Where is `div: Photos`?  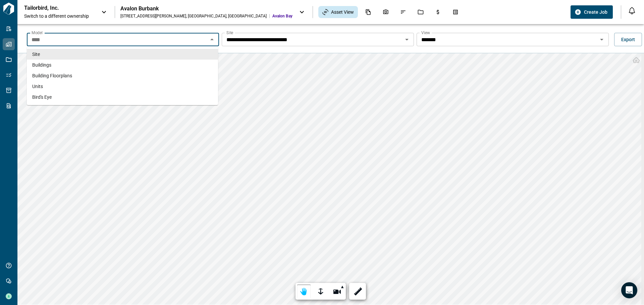 div: Photos is located at coordinates (385, 12).